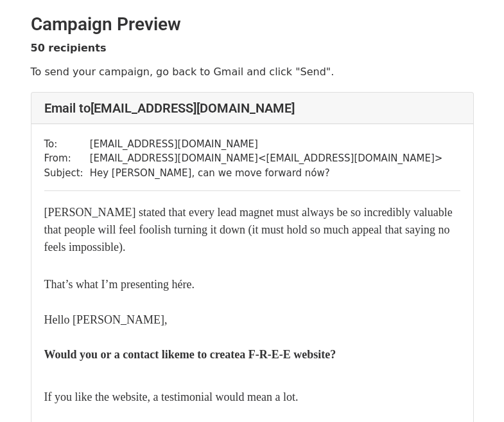  Describe the element at coordinates (67, 158) in the screenshot. I see `td: From:` at that location.